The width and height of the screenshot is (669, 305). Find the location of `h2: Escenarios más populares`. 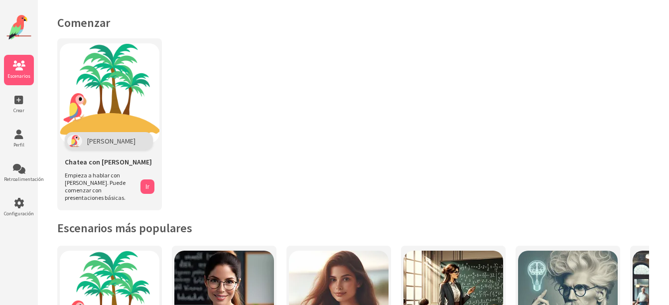

h2: Escenarios más populares is located at coordinates (353, 228).